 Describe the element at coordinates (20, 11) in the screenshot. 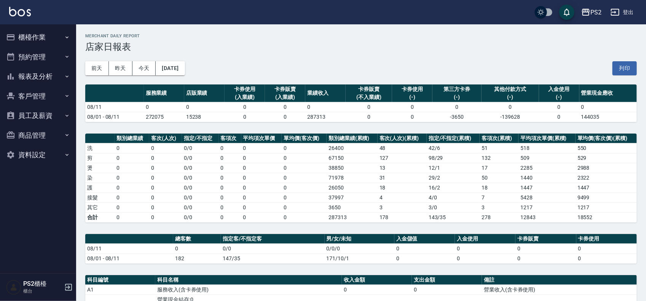

I see `img: Logo` at that location.